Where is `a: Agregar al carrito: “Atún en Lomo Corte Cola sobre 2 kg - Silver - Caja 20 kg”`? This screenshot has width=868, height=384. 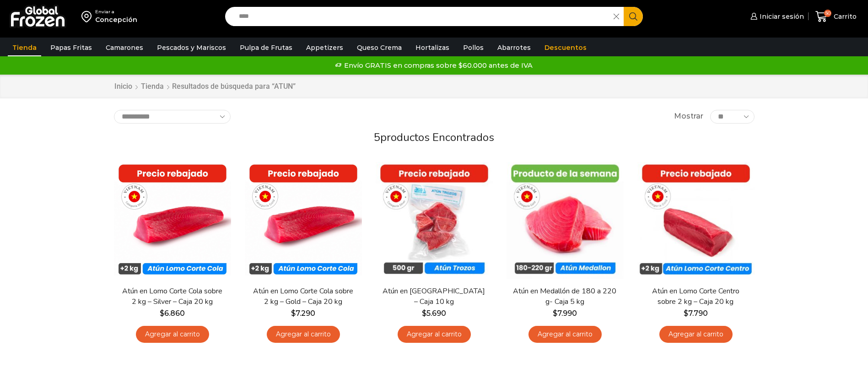 a: Agregar al carrito: “Atún en Lomo Corte Cola sobre 2 kg - Silver - Caja 20 kg” is located at coordinates (172, 334).